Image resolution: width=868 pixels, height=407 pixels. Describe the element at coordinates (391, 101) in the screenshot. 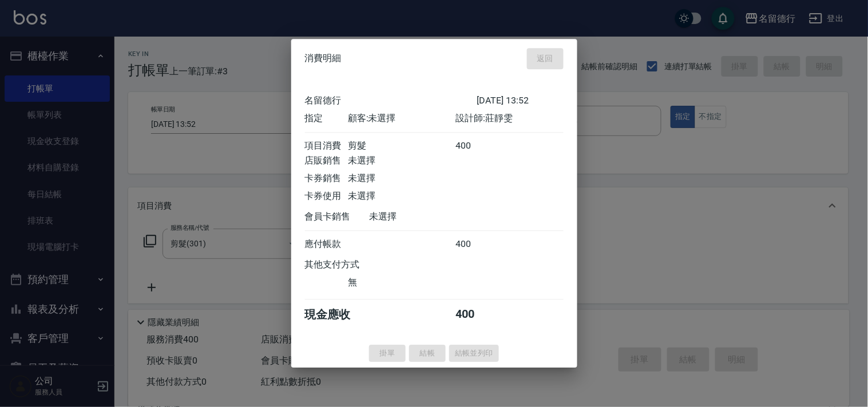

I see `div: 名留德行` at that location.